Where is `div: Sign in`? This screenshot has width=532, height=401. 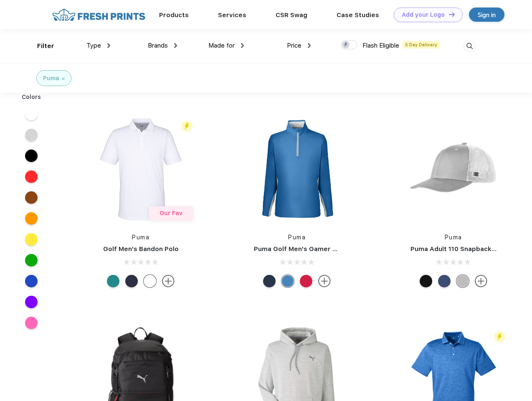 div: Sign in is located at coordinates (486, 14).